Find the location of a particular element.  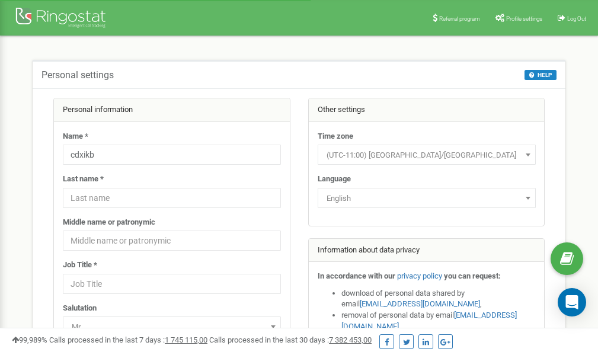

span: Calls processed in the last 30 days : is located at coordinates (290, 339).